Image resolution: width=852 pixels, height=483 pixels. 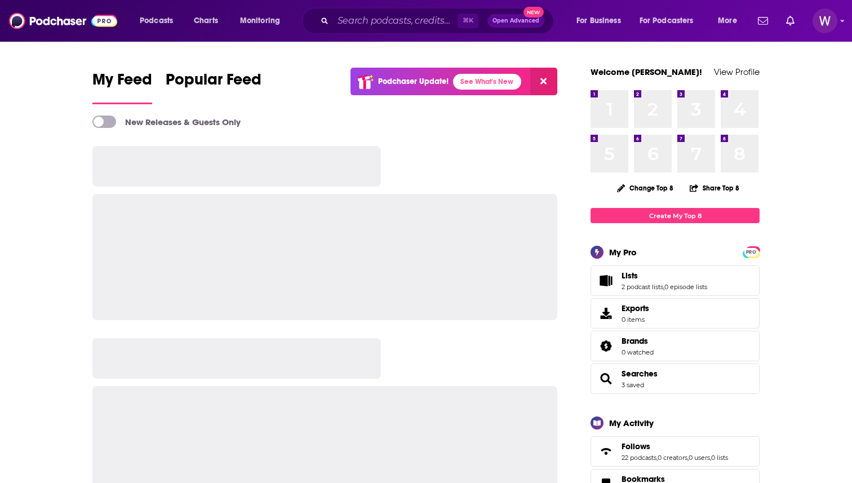 I want to click on a: 0 users, so click(x=699, y=457).